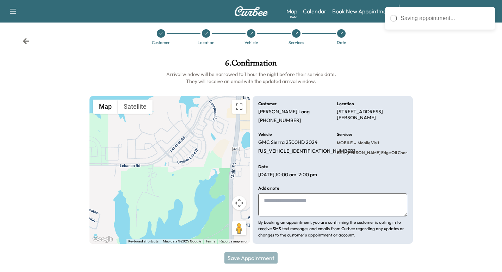  What do you see at coordinates (239, 229) in the screenshot?
I see `button: Drag Pegman onto the map to open Street View` at bounding box center [239, 229].